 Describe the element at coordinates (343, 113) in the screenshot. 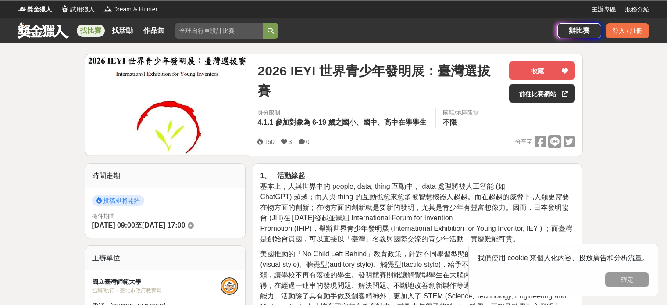

I see `div: 身分限制` at that location.